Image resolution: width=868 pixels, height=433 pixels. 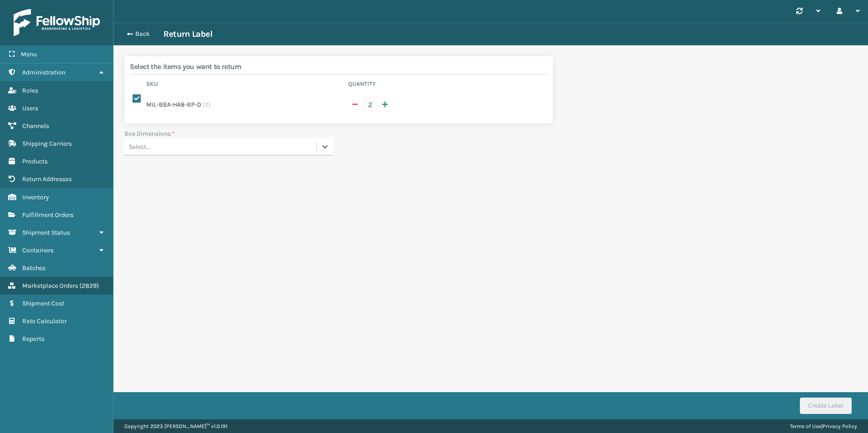 I want to click on span: Menu, so click(x=28, y=54).